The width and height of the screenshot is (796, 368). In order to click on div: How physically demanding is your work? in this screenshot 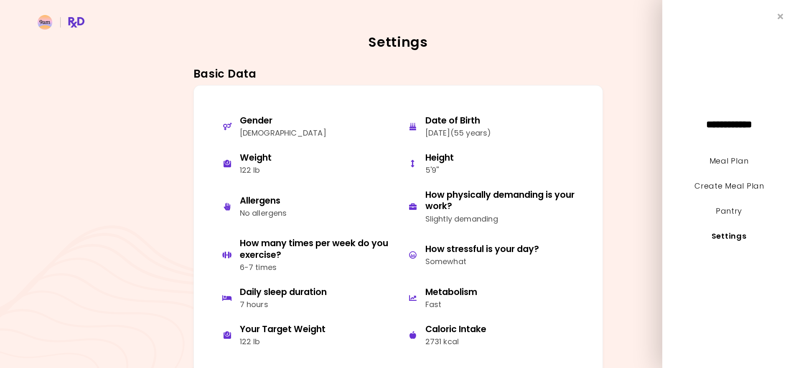, I will do `click(501, 200)`.